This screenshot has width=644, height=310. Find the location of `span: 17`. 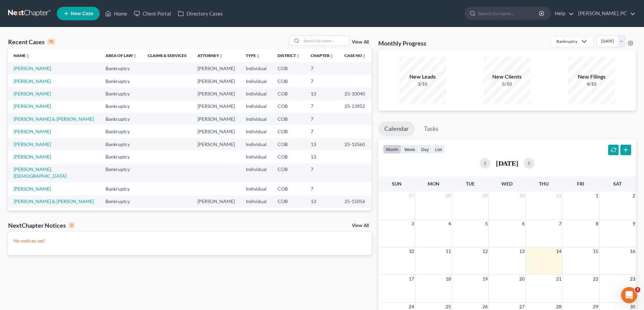

span: 17 is located at coordinates (411, 279).